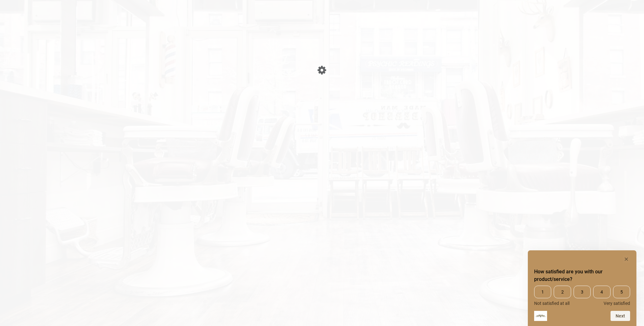 Image resolution: width=644 pixels, height=326 pixels. Describe the element at coordinates (562, 292) in the screenshot. I see `span: 2` at that location.